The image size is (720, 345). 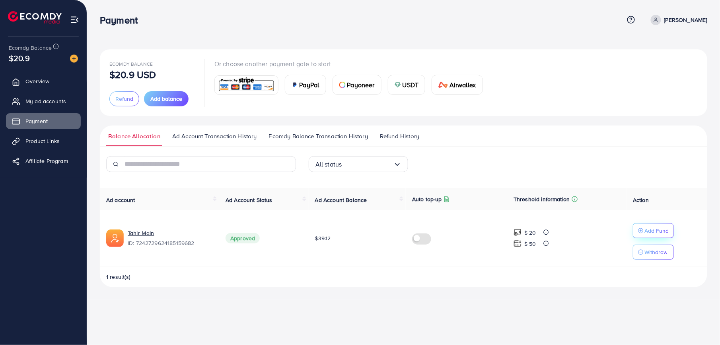 I want to click on span: $20.9, so click(x=19, y=58).